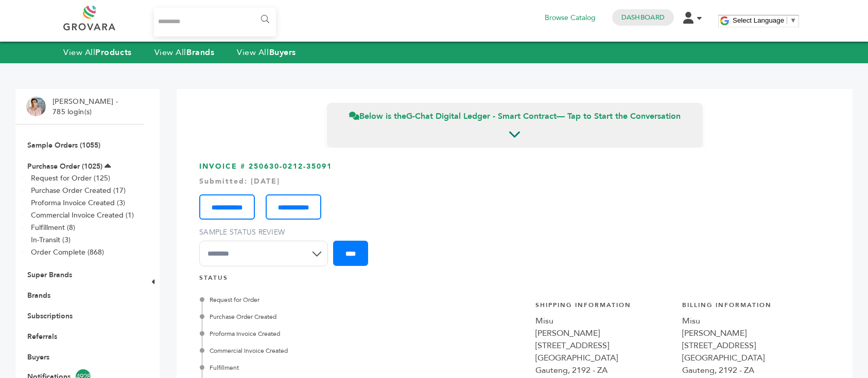 The width and height of the screenshot is (868, 378). I want to click on div: Request for Order, so click(311, 300).